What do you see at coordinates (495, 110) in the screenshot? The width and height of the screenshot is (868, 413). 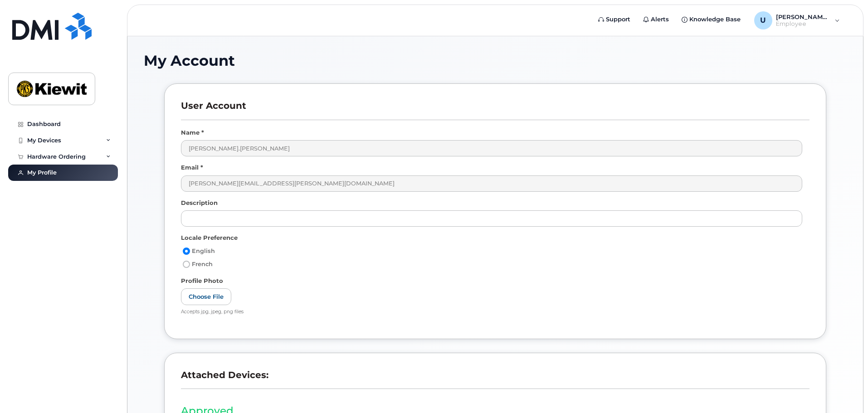 I see `h3: User Account` at bounding box center [495, 110].